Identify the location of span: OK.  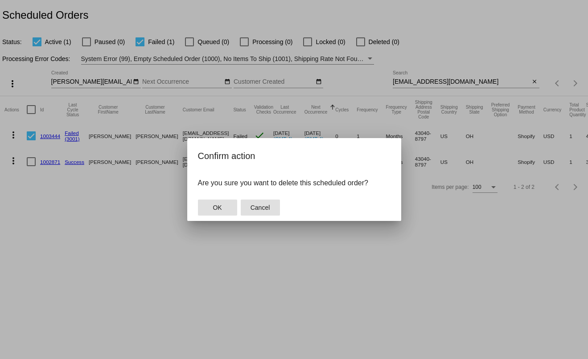
(217, 208).